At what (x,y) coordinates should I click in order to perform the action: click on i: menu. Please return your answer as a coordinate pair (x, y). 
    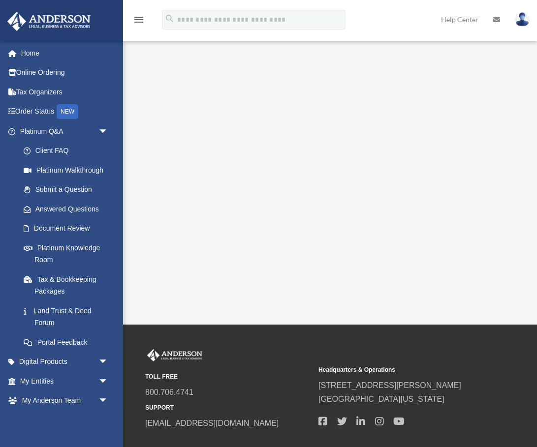
    Looking at the image, I should click on (139, 20).